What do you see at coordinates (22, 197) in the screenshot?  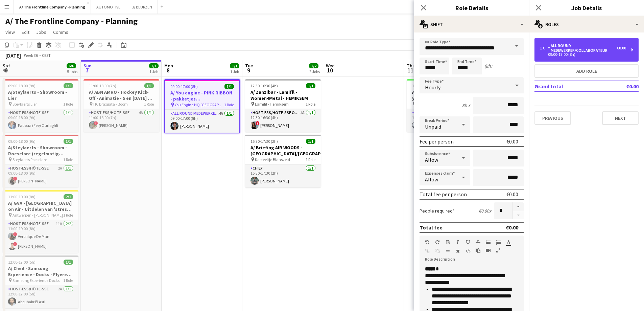 I see `span: 11:00-19:00 (8h)` at bounding box center [22, 197].